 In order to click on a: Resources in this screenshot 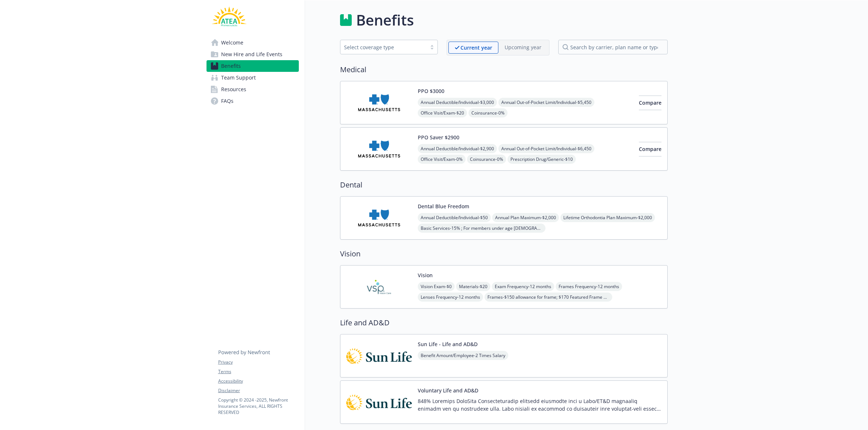, I will do `click(253, 90)`.